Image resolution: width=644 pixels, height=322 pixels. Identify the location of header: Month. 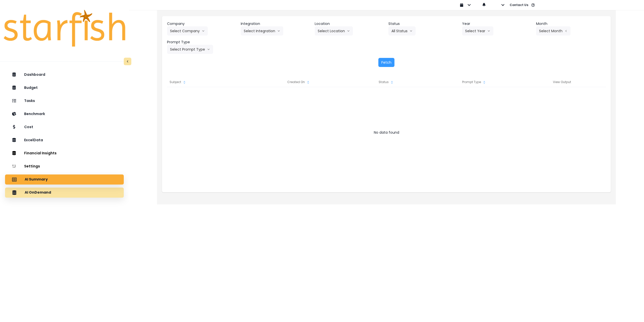
(571, 23).